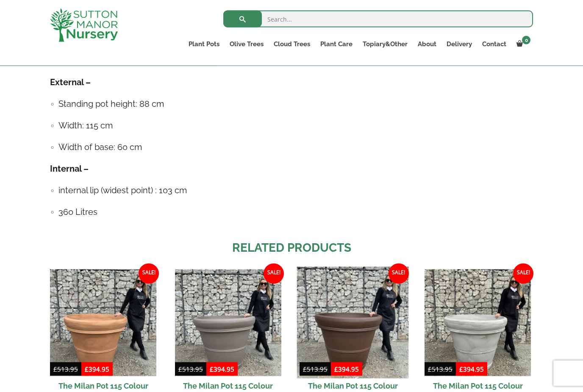  Describe the element at coordinates (336, 44) in the screenshot. I see `a: Plant Care` at that location.